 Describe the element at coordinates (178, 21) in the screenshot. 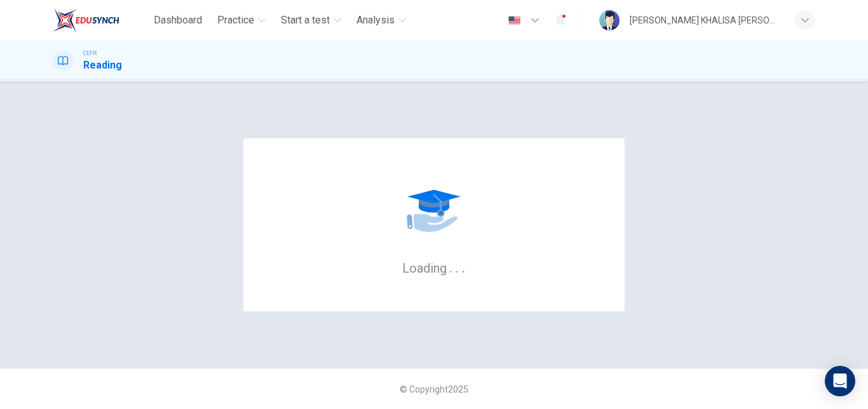

I see `a: Dashboard` at that location.